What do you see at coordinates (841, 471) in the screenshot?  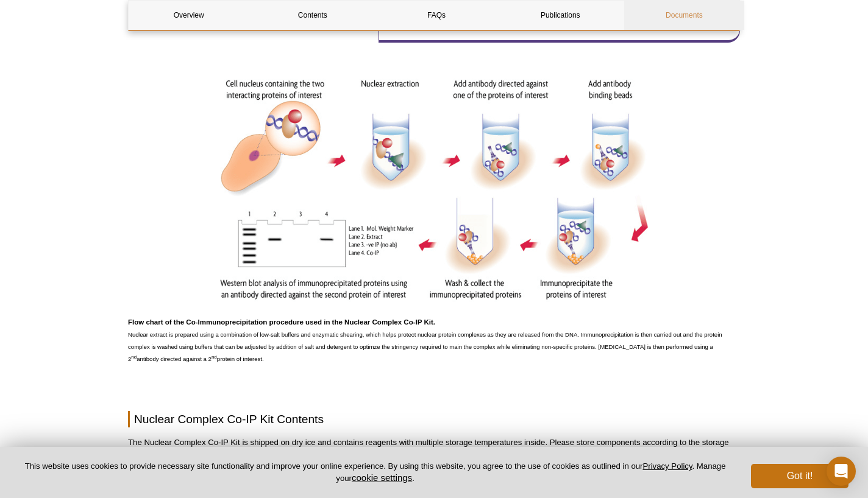 I see `div: Open Intercom Messenger` at bounding box center [841, 471].